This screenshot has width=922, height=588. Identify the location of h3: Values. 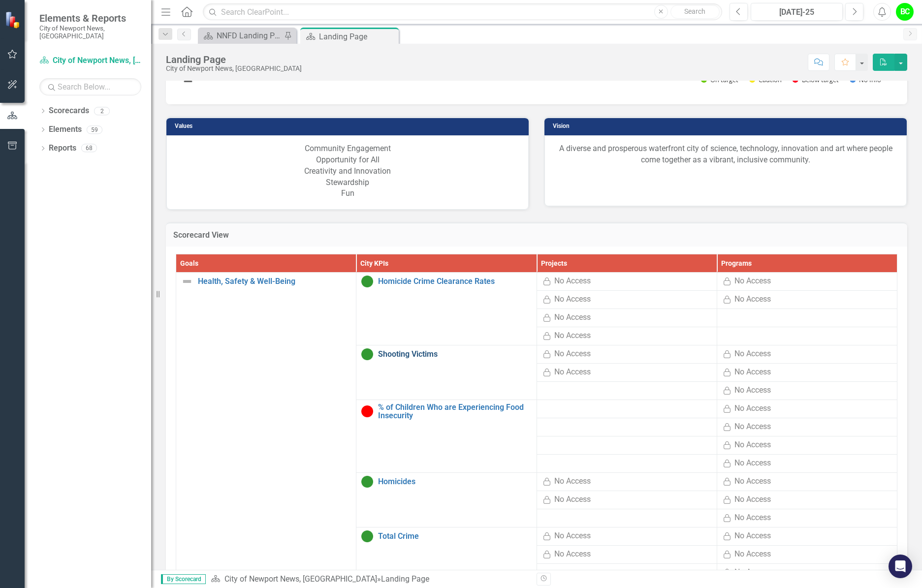
(349, 126).